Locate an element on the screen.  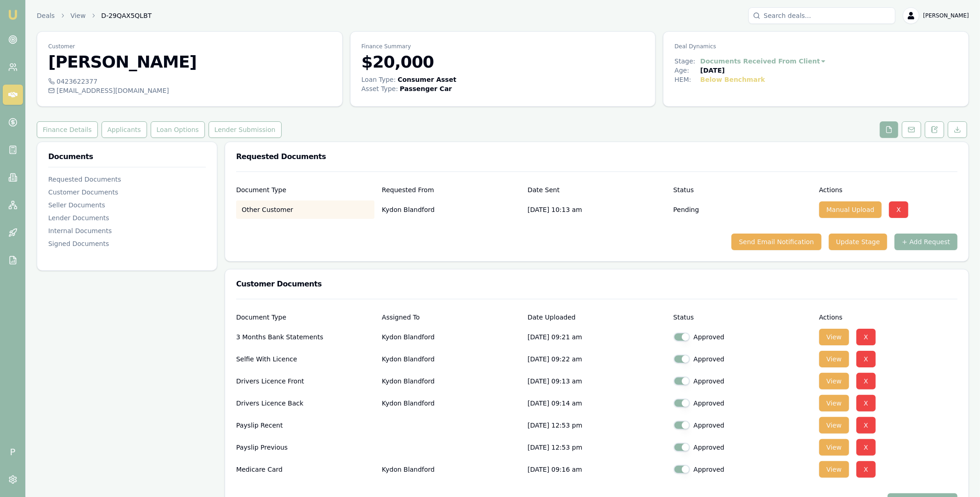
div: Payslip Previous is located at coordinates (305, 447).